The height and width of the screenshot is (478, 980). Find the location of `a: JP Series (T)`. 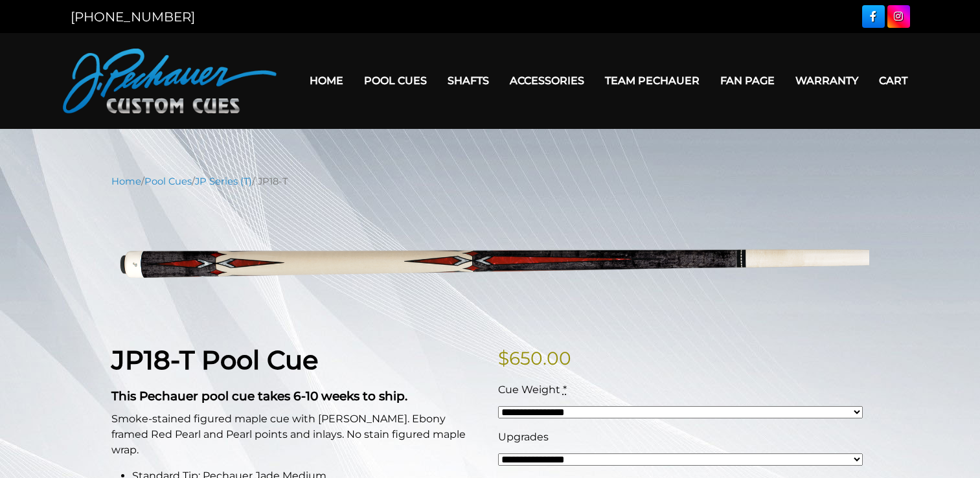

a: JP Series (T) is located at coordinates (223, 181).